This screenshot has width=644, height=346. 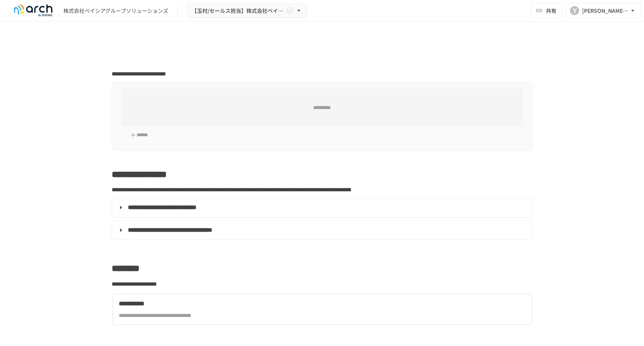 What do you see at coordinates (248, 11) in the screenshot?
I see `button: 【玉村/セールス担当】株式会社ベイシアグループソリューションズ様_導入支援サポート` at bounding box center [248, 11].